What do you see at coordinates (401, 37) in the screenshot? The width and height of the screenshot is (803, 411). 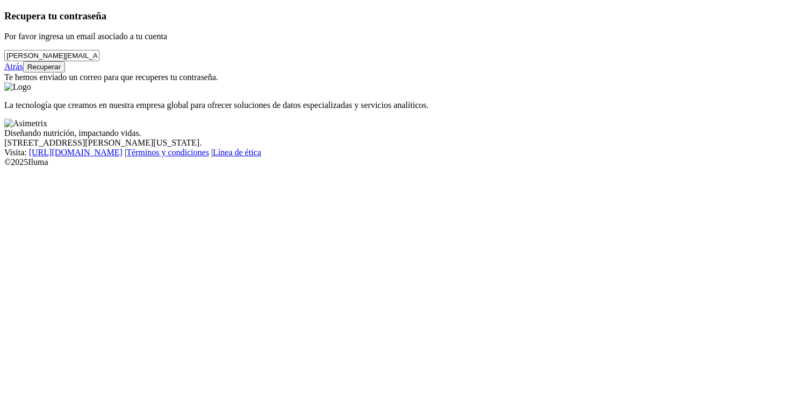 I see `p: Por favor ingresa un email asociado a tu cuenta` at bounding box center [401, 37].